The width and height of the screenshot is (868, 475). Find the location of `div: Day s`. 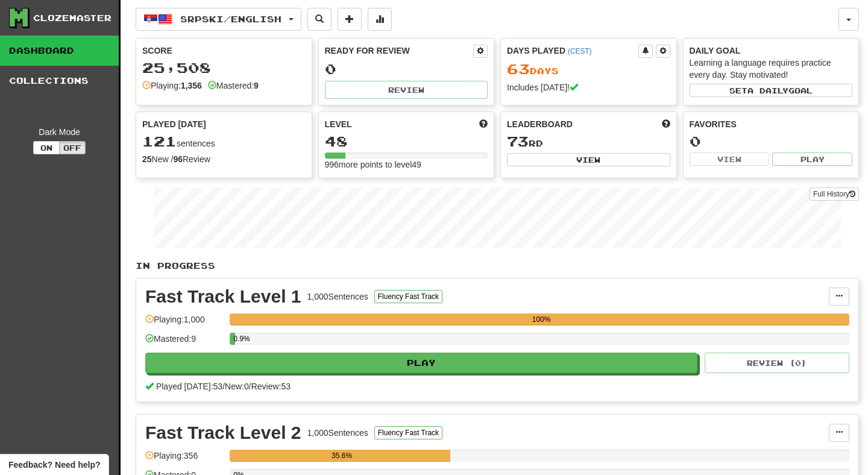

div: Day s is located at coordinates (588, 69).